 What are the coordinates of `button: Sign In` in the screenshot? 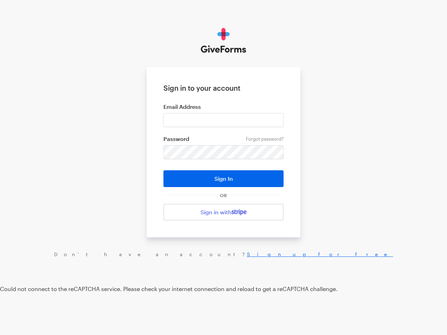 It's located at (224, 179).